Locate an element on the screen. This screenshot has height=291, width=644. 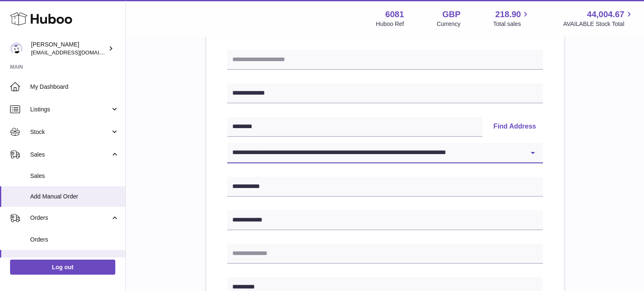
strong: 6081 is located at coordinates (395, 14).